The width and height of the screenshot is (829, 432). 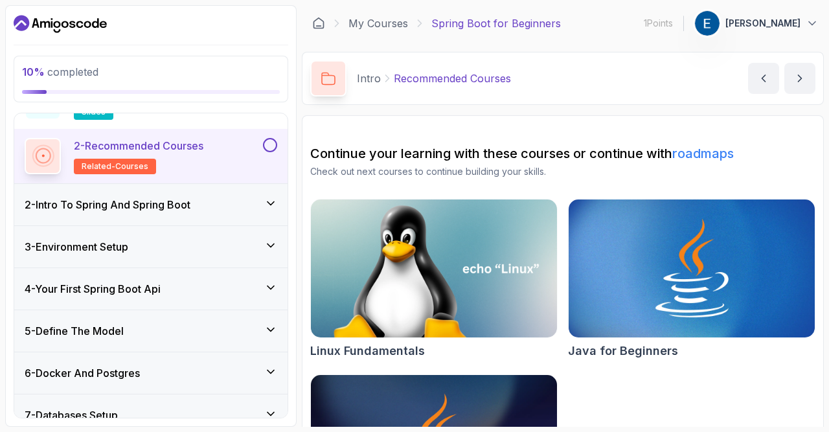 What do you see at coordinates (707, 23) in the screenshot?
I see `img: user profile image` at bounding box center [707, 23].